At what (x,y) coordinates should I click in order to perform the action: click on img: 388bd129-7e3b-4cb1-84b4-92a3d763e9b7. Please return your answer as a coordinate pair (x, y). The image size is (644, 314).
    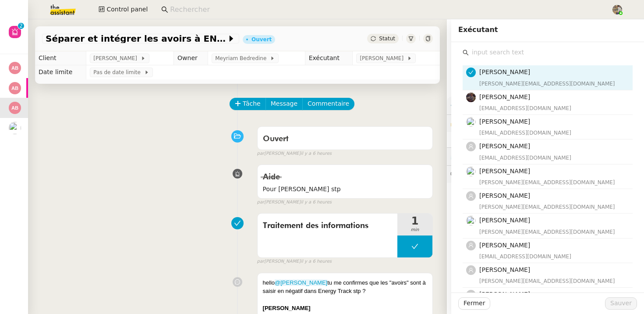
    Looking at the image, I should click on (617, 9).